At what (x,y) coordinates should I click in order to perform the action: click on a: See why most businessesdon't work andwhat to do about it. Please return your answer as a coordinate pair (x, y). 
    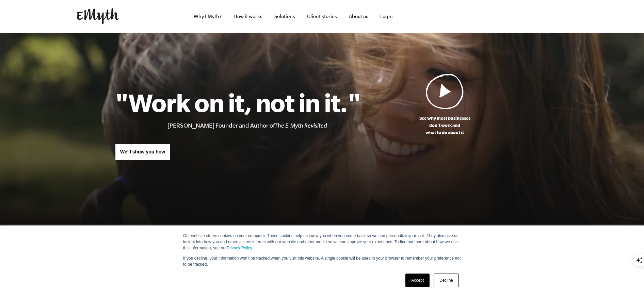
    Looking at the image, I should click on (445, 105).